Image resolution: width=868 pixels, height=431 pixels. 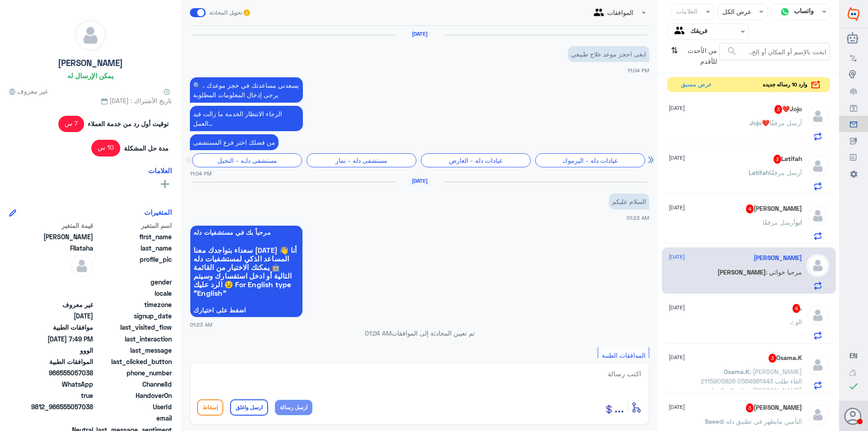 What do you see at coordinates (160, 170) in the screenshot?
I see `h6: العلامات` at bounding box center [160, 170].